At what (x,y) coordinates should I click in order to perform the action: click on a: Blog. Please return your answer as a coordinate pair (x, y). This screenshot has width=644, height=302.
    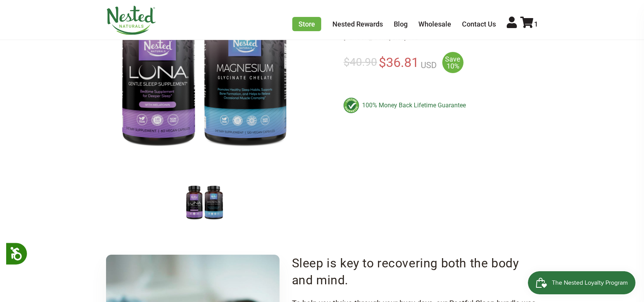
    Looking at the image, I should click on (400, 24).